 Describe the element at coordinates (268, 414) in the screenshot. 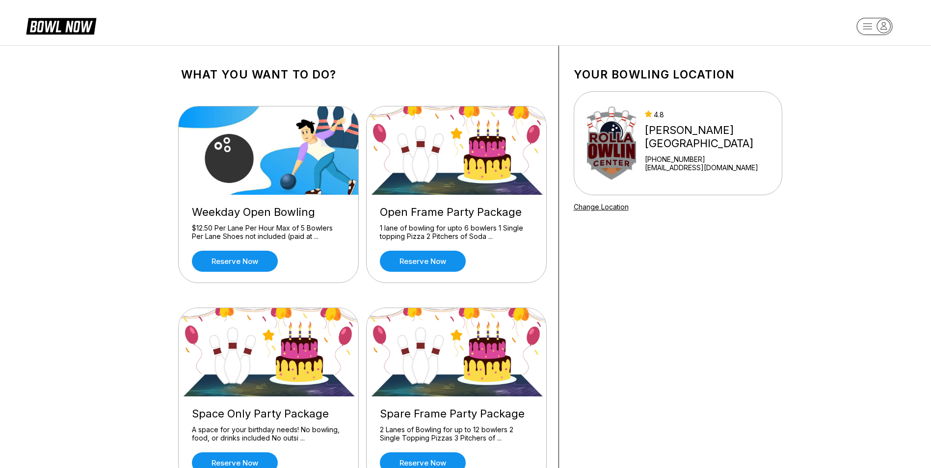

I see `div: Space Only Party Package` at that location.